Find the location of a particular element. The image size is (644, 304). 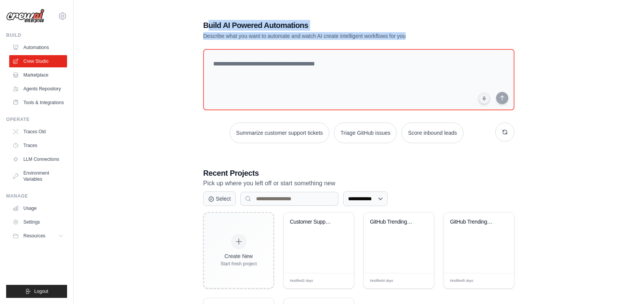

div: Operate is located at coordinates (37, 119).